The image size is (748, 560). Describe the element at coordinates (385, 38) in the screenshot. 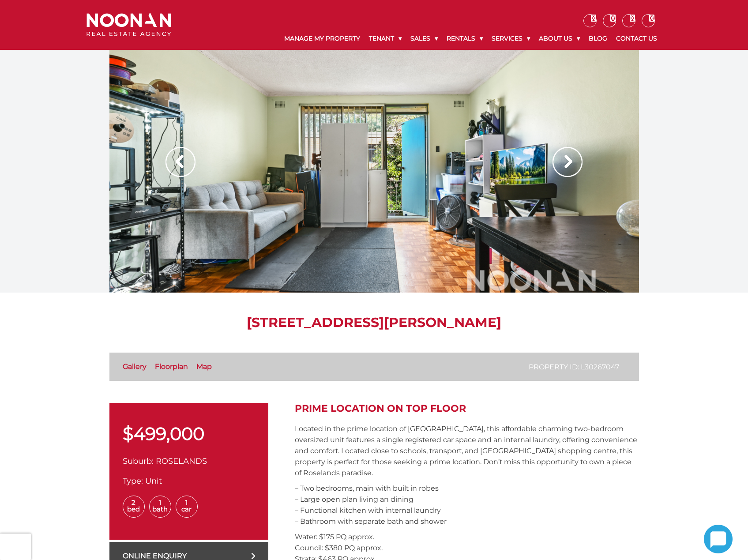

I see `a: Tenant` at that location.